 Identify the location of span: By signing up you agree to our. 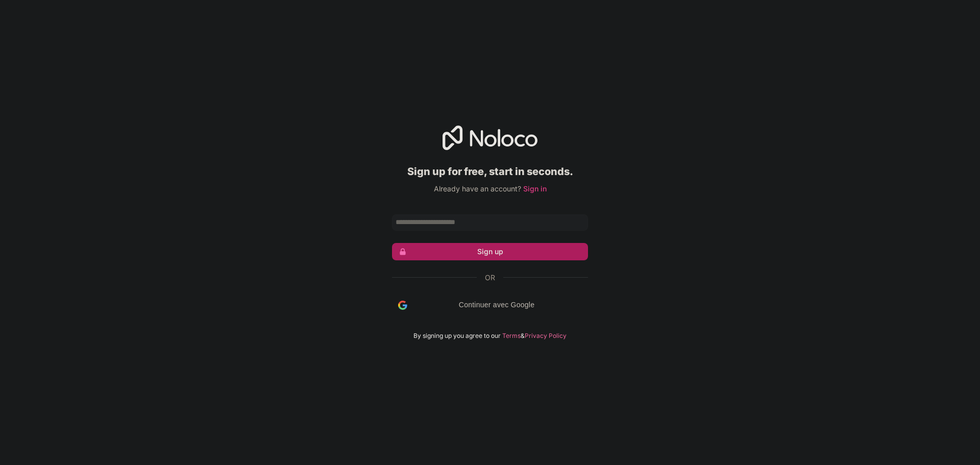
(457, 336).